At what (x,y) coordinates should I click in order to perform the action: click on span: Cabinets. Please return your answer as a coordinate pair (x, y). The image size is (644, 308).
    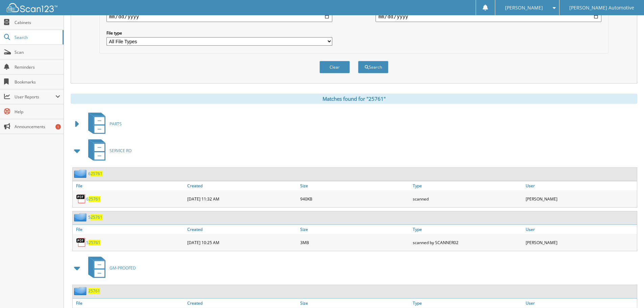
    Looking at the image, I should click on (37, 22).